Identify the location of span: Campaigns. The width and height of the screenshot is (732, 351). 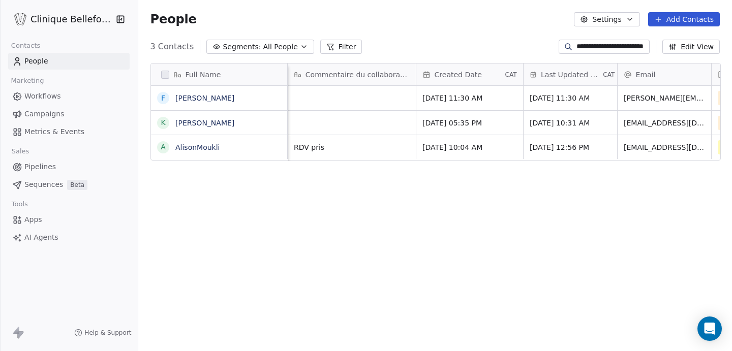
(44, 114).